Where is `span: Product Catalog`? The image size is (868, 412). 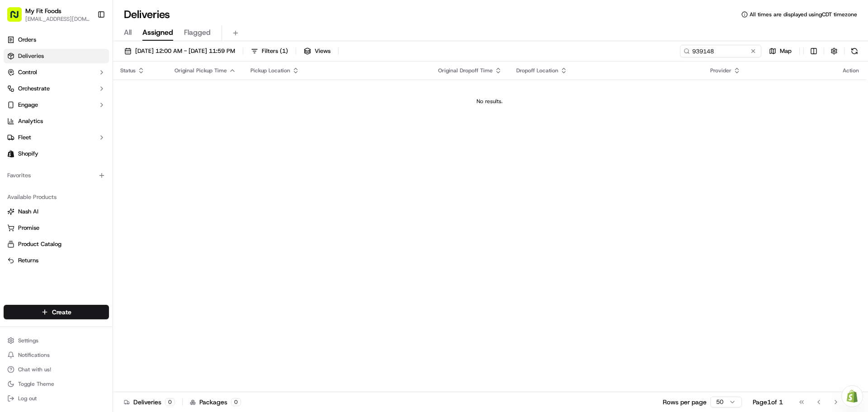
span: Product Catalog is located at coordinates (40, 244).